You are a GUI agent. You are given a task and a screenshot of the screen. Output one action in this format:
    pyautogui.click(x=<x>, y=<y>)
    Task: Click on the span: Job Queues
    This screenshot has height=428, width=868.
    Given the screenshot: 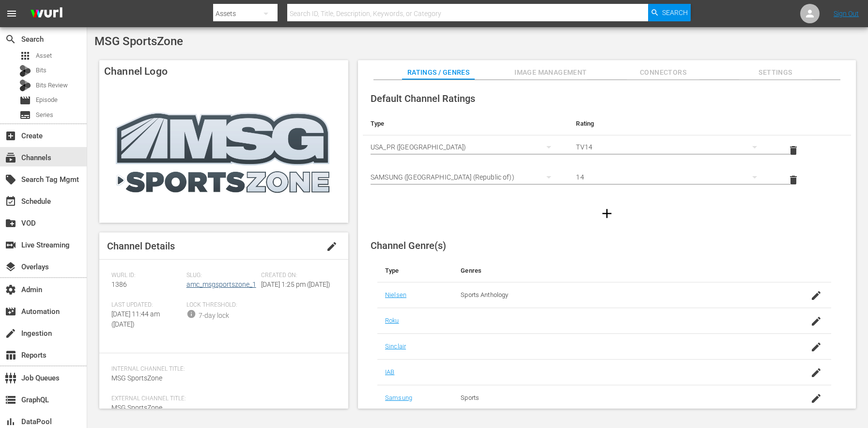 What is the action you would take?
    pyautogui.click(x=11, y=378)
    